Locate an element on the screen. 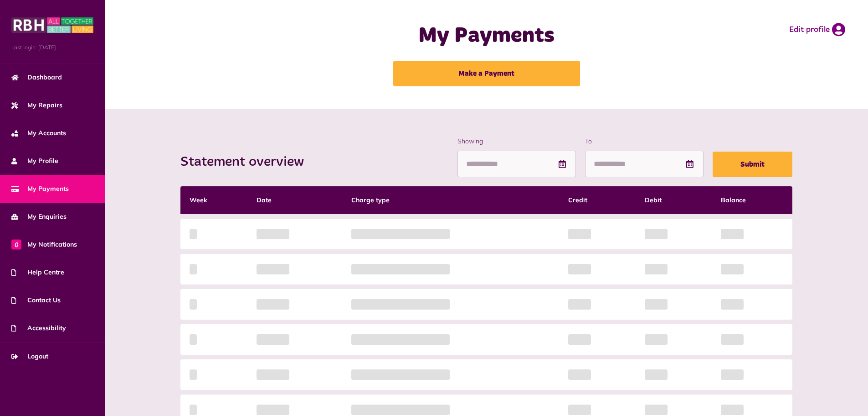 This screenshot has width=868, height=416. span: Contact Us is located at coordinates (36, 300).